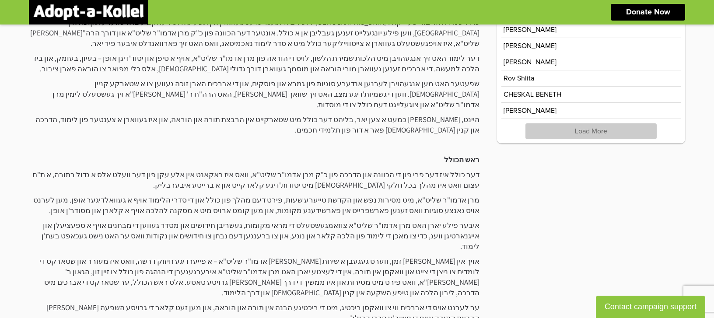  What do you see at coordinates (650, 307) in the screenshot?
I see `button: Contact campaign support` at bounding box center [650, 307].